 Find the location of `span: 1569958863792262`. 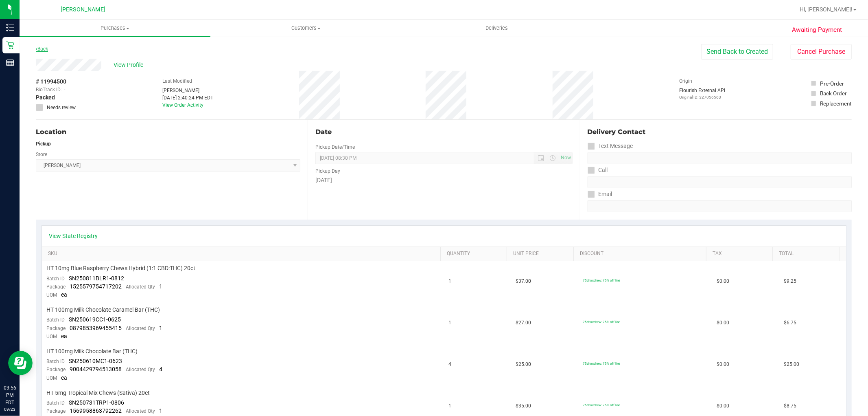

span: 1569958863792262 is located at coordinates (96, 411).